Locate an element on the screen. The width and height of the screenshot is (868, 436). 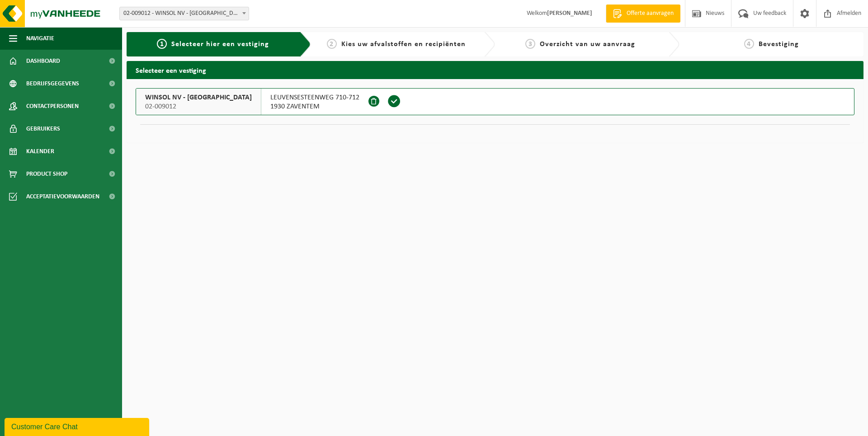
span: Contactpersonen is located at coordinates (52, 106).